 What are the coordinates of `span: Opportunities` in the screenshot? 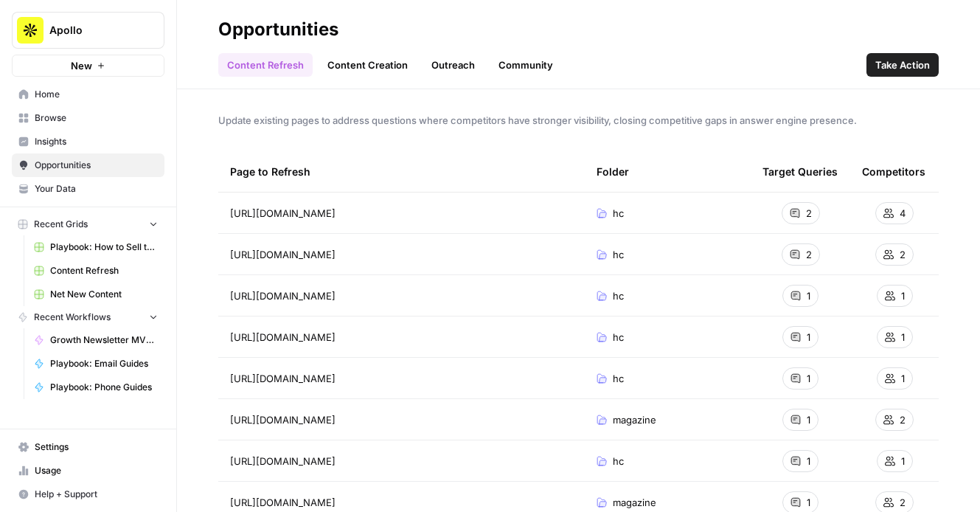 It's located at (96, 165).